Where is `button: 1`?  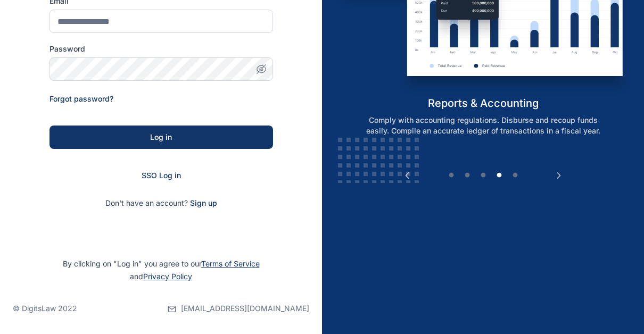 button: 1 is located at coordinates (452, 176).